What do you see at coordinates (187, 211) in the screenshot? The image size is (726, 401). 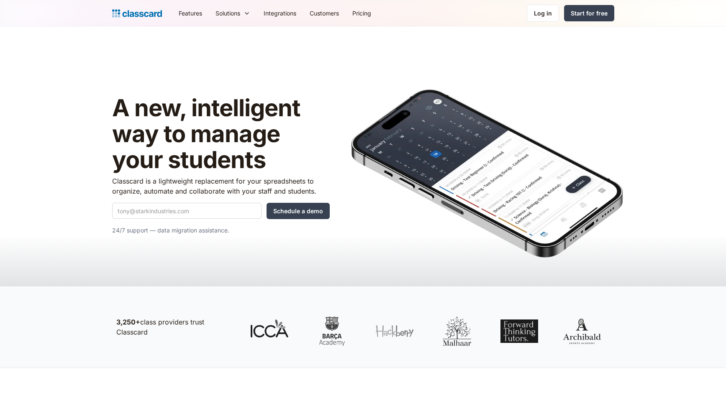 I see `input: tony@starkindustries.com` at bounding box center [187, 211].